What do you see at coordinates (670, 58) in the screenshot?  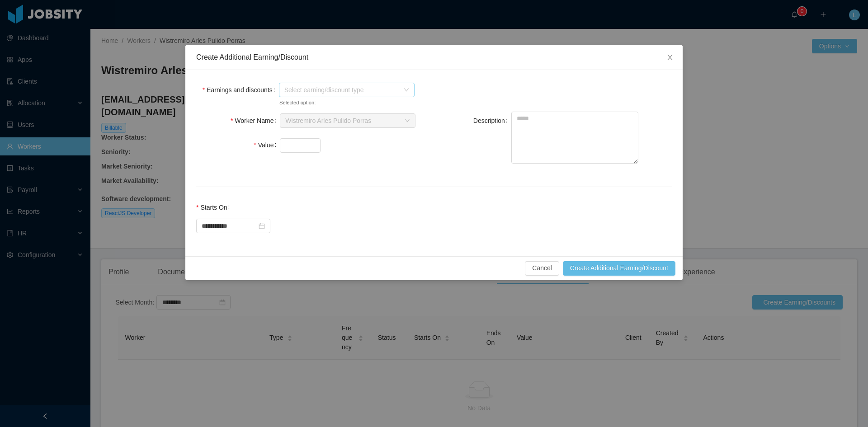 I see `button: Close` at bounding box center [670, 58].